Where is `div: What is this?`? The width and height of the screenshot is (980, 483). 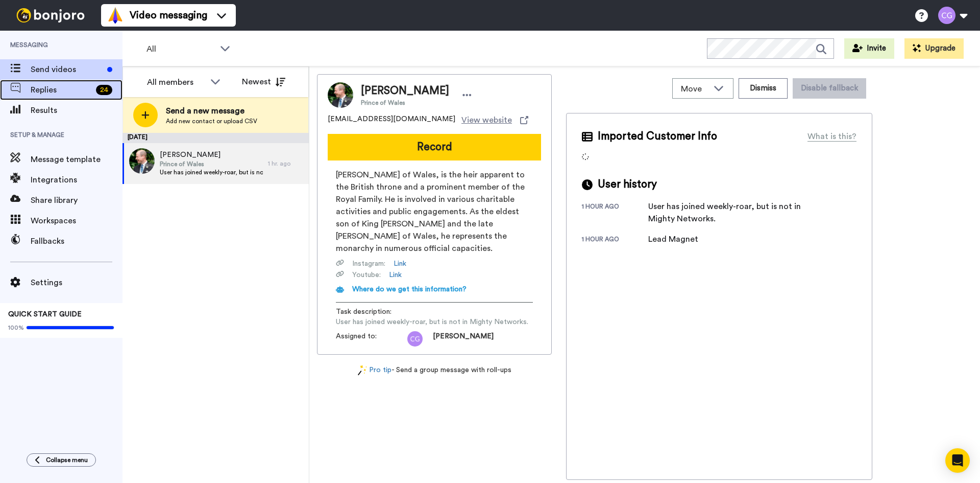 div: What is this? is located at coordinates (832, 137).